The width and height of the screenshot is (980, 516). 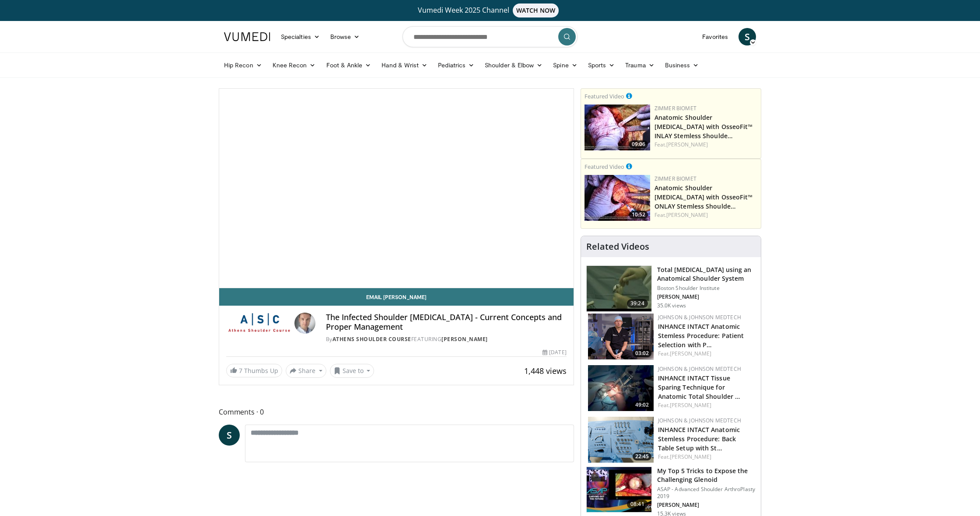 What do you see at coordinates (682, 65) in the screenshot?
I see `a: Business` at bounding box center [682, 65].